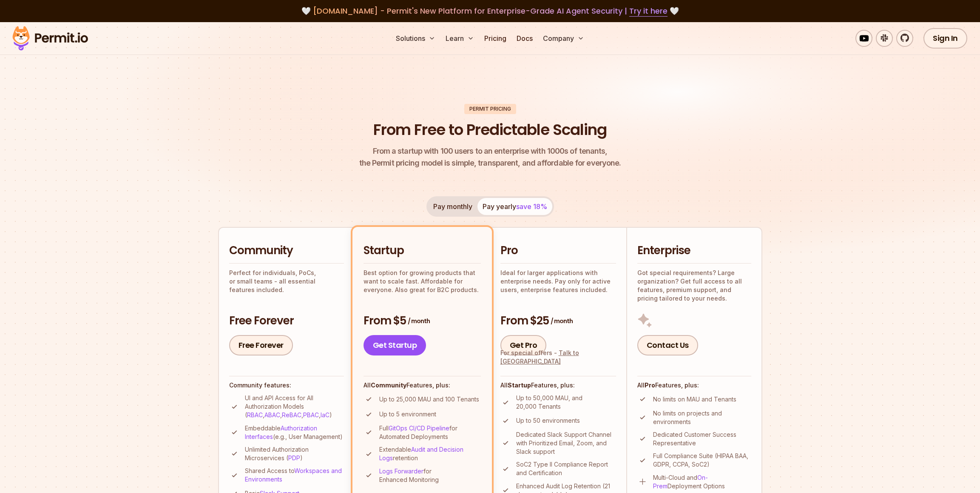 This screenshot has height=493, width=980. I want to click on p: Full Compliance Suite (HIPAA BAA, GDPR, CCPA, SoC2), so click(702, 460).